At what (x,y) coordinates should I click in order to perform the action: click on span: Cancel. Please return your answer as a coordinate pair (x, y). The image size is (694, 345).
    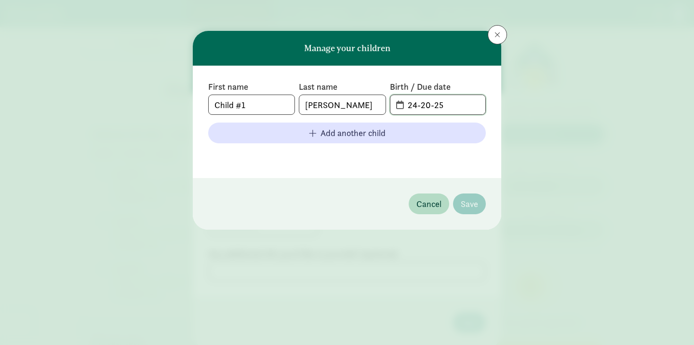
    Looking at the image, I should click on (429, 203).